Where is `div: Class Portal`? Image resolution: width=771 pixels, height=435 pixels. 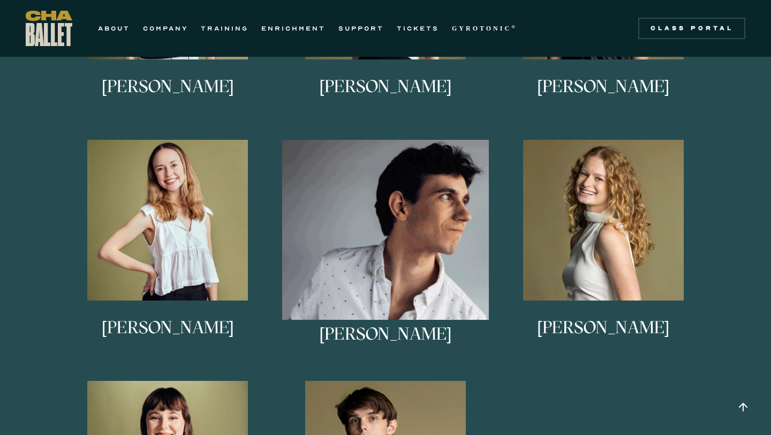 div: Class Portal is located at coordinates (692, 28).